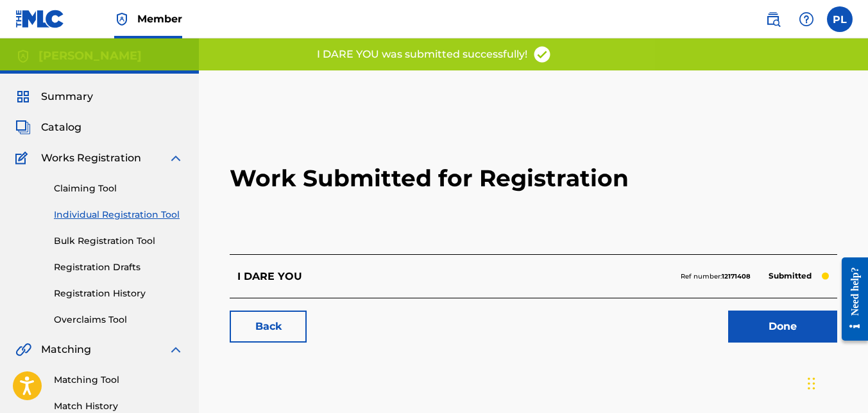 Image resolution: width=868 pixels, height=413 pixels. What do you see at coordinates (66, 350) in the screenshot?
I see `span: Matching` at bounding box center [66, 350].